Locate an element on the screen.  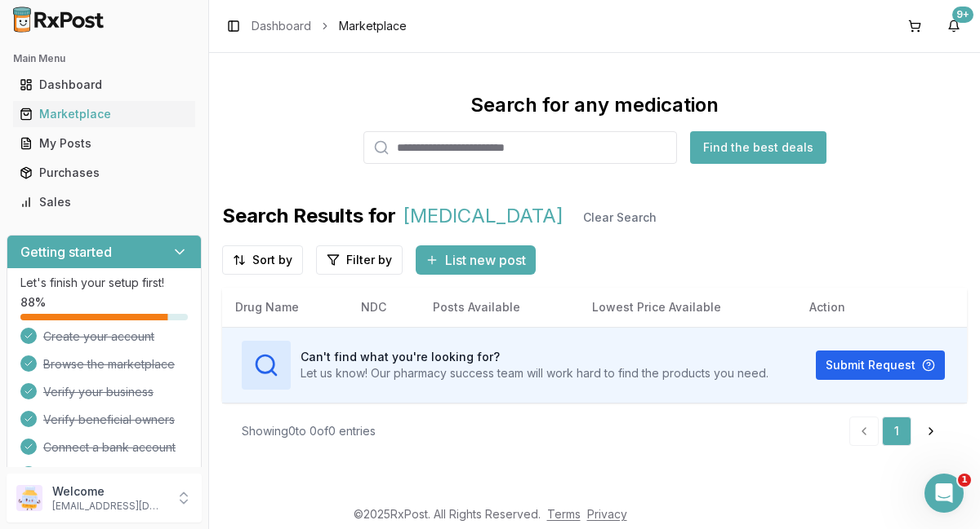
span: List new post is located at coordinates (484, 260).